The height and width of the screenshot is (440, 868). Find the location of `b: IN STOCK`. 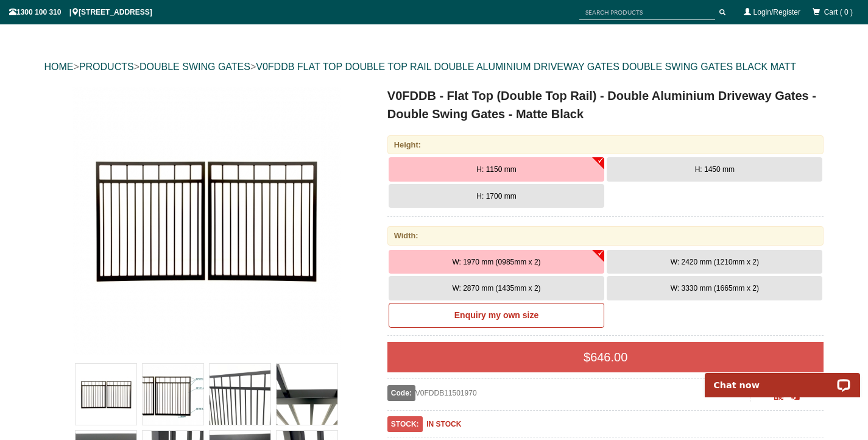

b: IN STOCK is located at coordinates (444, 424).